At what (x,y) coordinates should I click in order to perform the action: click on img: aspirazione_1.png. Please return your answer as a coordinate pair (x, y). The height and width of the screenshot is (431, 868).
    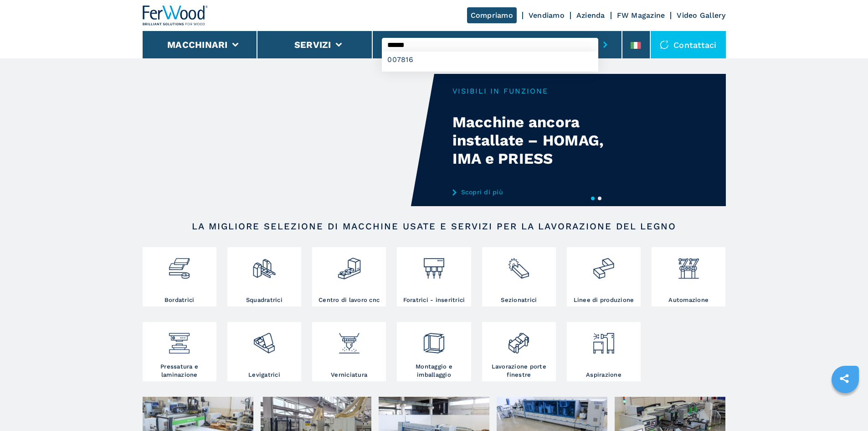
    Looking at the image, I should click on (603, 340).